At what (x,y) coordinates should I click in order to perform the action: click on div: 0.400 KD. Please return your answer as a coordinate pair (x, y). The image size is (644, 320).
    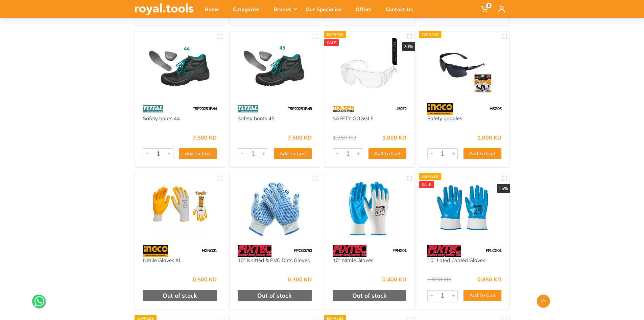
    Looking at the image, I should click on (394, 279).